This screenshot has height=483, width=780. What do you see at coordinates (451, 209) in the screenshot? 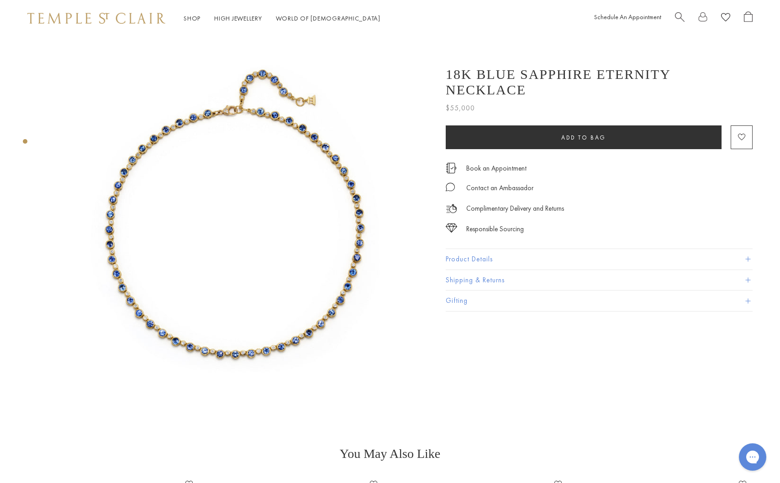
I see `img: icon_delivery.svg` at bounding box center [451, 209].